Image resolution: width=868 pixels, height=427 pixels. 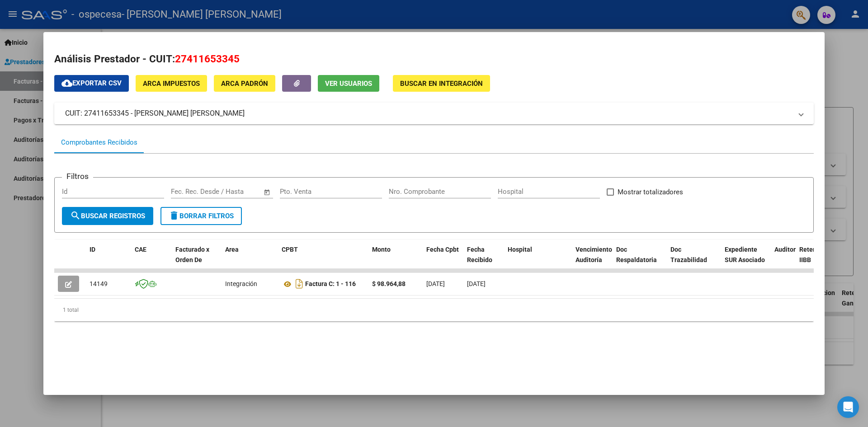 I want to click on span: Expediente SUR Asociado, so click(x=744, y=254).